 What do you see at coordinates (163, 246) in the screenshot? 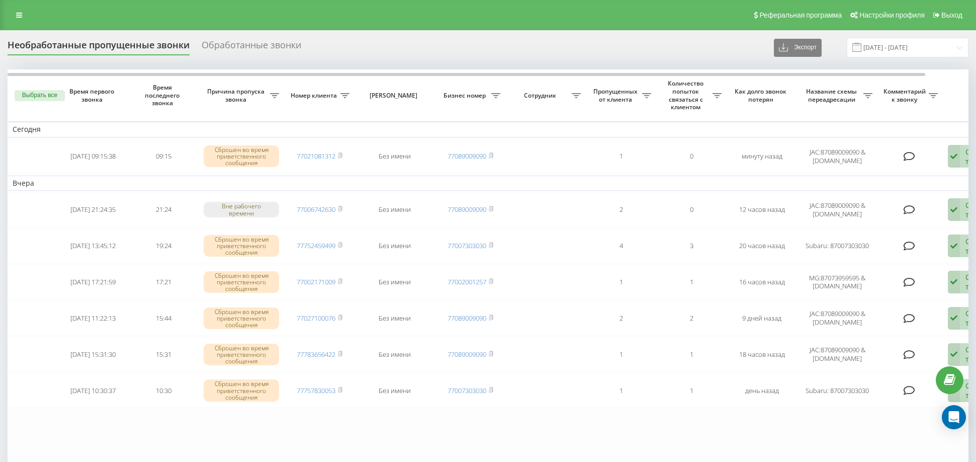
I see `td: 19:24` at bounding box center [163, 246].